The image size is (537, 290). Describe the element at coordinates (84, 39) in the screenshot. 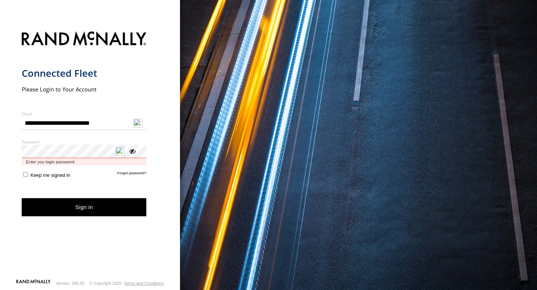

I see `img: Rand McNally` at that location.